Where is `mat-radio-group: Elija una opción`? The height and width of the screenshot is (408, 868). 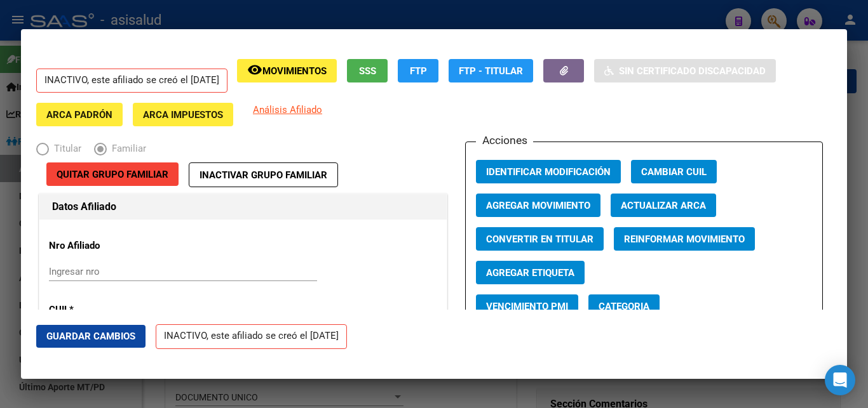
mat-radio-group: Elija una opción is located at coordinates (97, 152).